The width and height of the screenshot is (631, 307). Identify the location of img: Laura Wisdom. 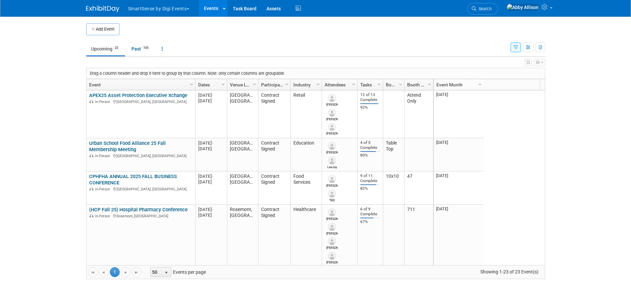
(332, 146).